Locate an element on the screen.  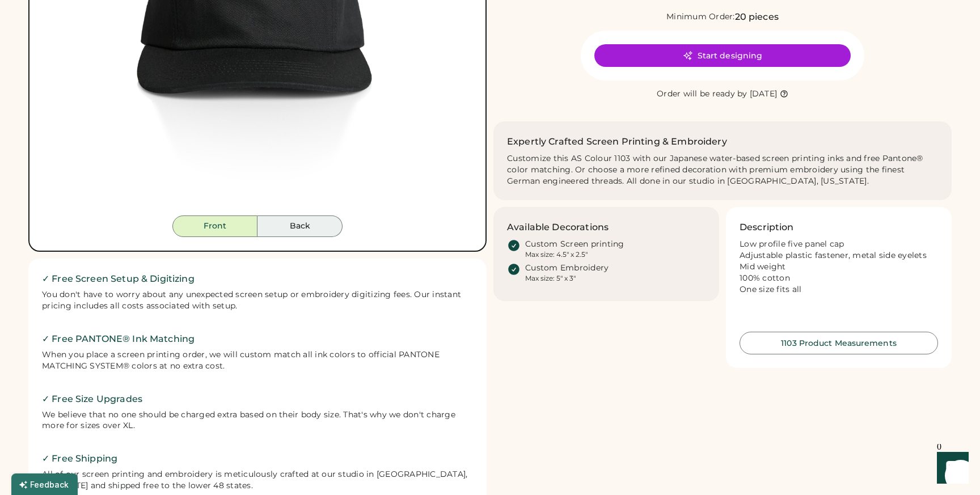
h3: Available Decorations is located at coordinates (557, 227).